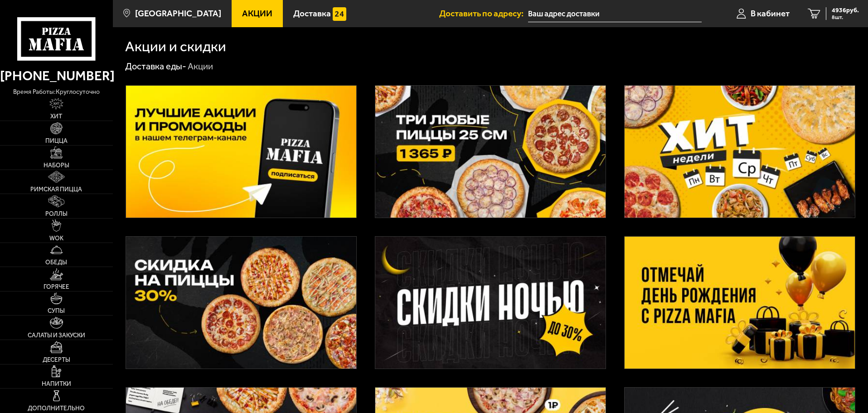  I want to click on span: Супы, so click(56, 311).